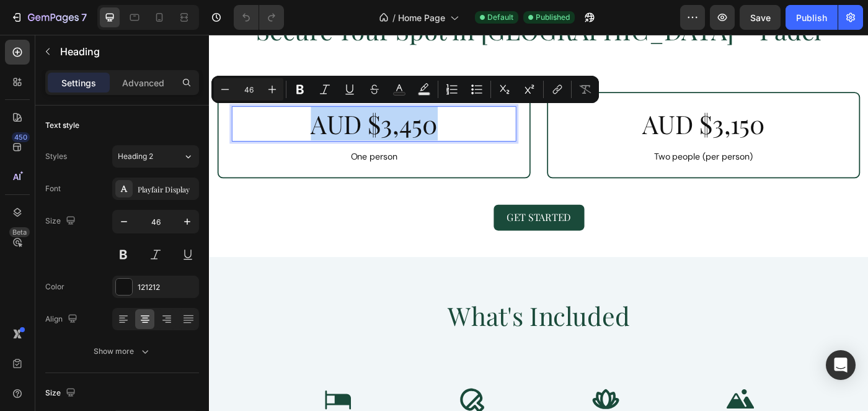 The height and width of the screenshot is (411, 868). I want to click on p: 7, so click(84, 17).